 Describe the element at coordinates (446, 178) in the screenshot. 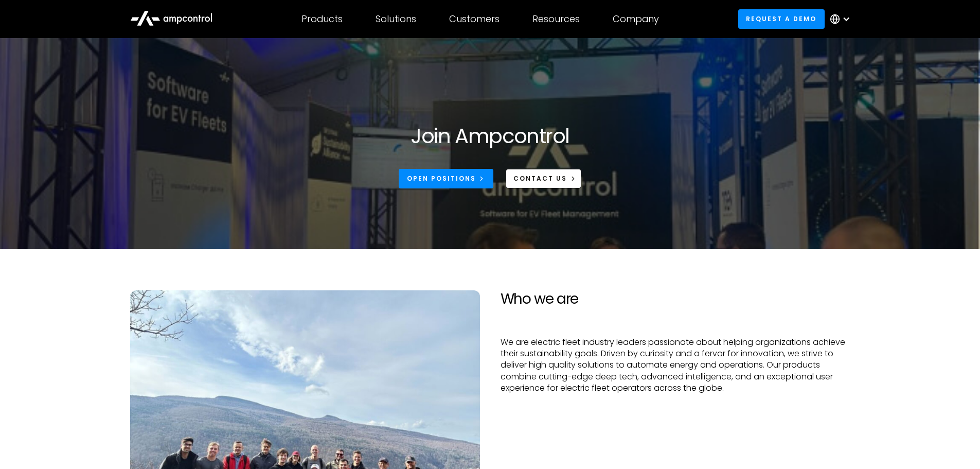

I see `a: Open Positions` at that location.